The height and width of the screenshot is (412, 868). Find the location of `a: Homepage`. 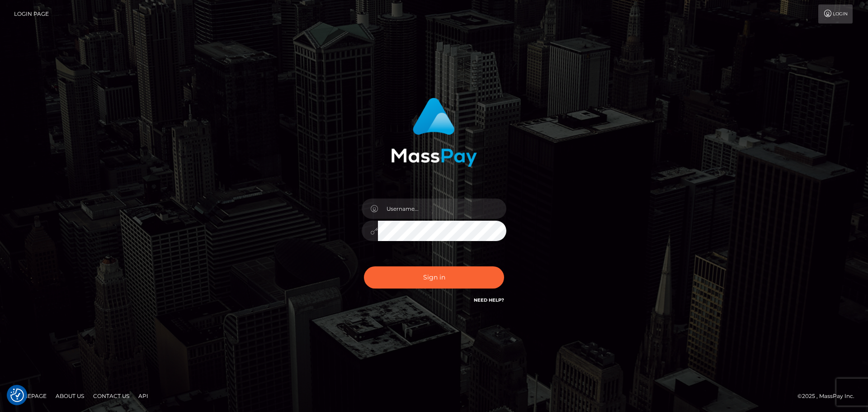

a: Homepage is located at coordinates (30, 396).